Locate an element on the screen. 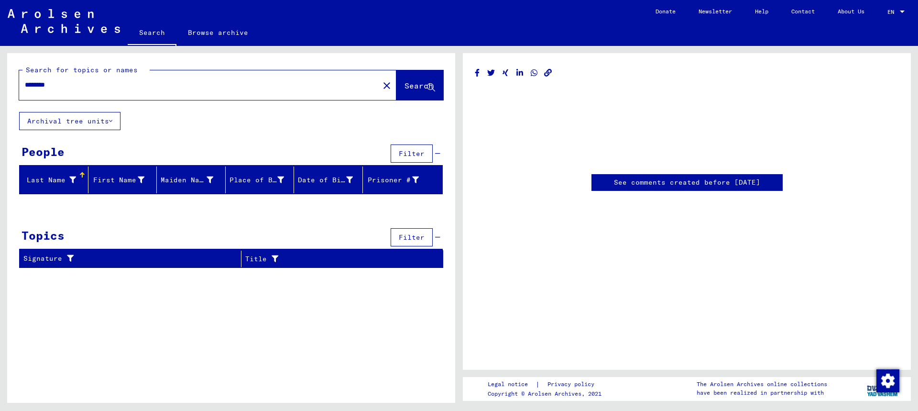 The height and width of the screenshot is (411, 918). button: Clear is located at coordinates (387, 85).